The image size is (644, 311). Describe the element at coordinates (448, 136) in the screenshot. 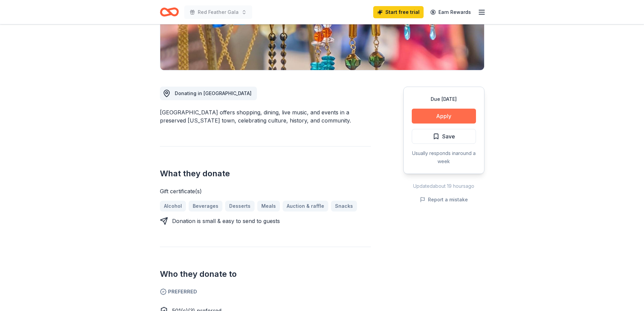

I see `span: Save` at that location.